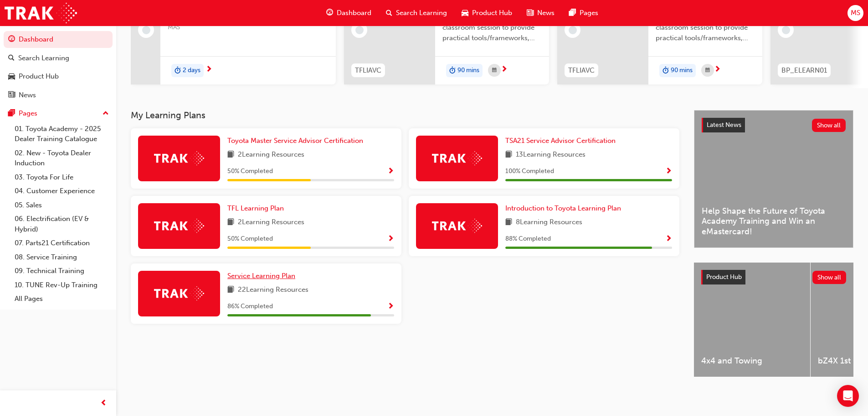  Describe the element at coordinates (248, 27) in the screenshot. I see `span: MAS` at that location.